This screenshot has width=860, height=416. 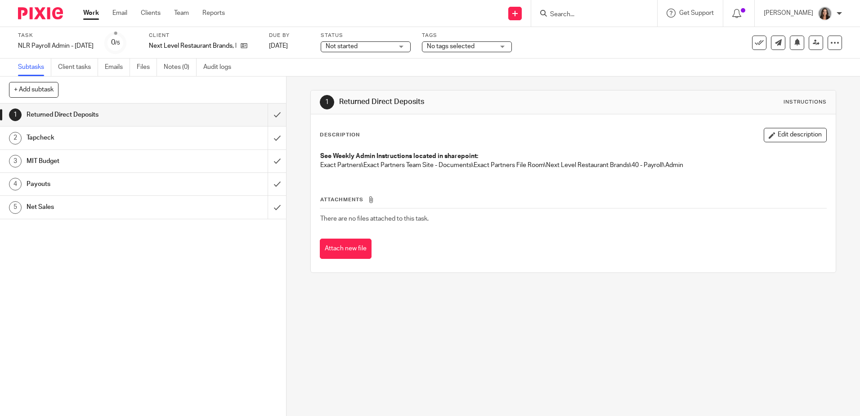 I want to click on span: Attachments, so click(x=342, y=199).